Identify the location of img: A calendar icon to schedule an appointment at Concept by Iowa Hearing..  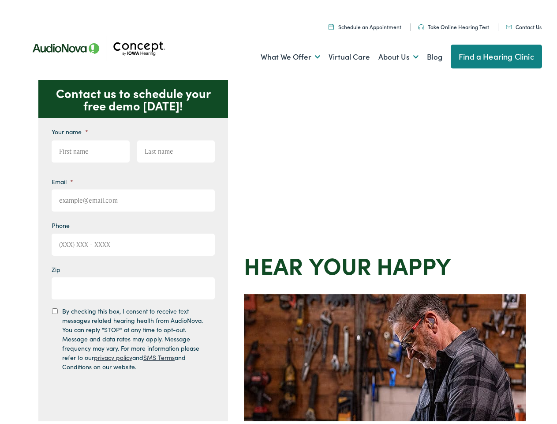
(331, 24).